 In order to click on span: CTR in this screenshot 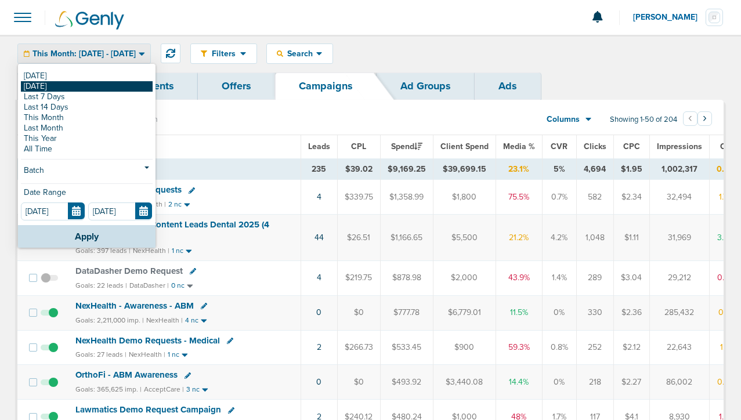, I will do `click(727, 146)`.